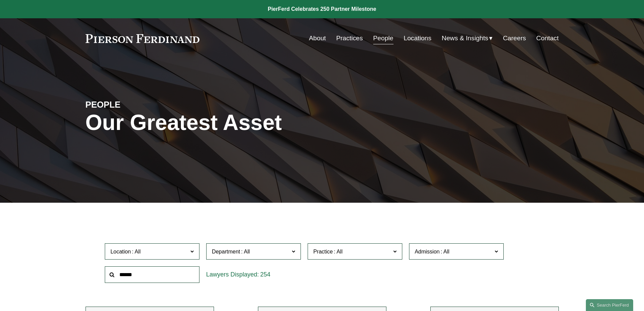 The height and width of the screenshot is (311, 644). What do you see at coordinates (467, 38) in the screenshot?
I see `a: folder dropdown` at bounding box center [467, 38].